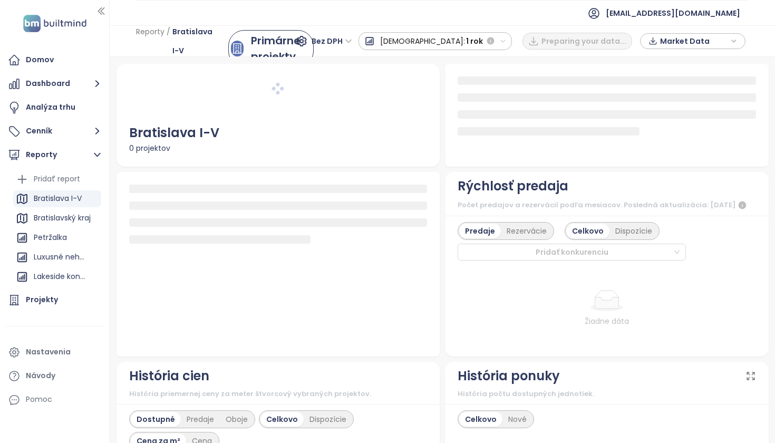 Image resolution: width=775 pixels, height=443 pixels. I want to click on span: 1 rok, so click(475, 41).